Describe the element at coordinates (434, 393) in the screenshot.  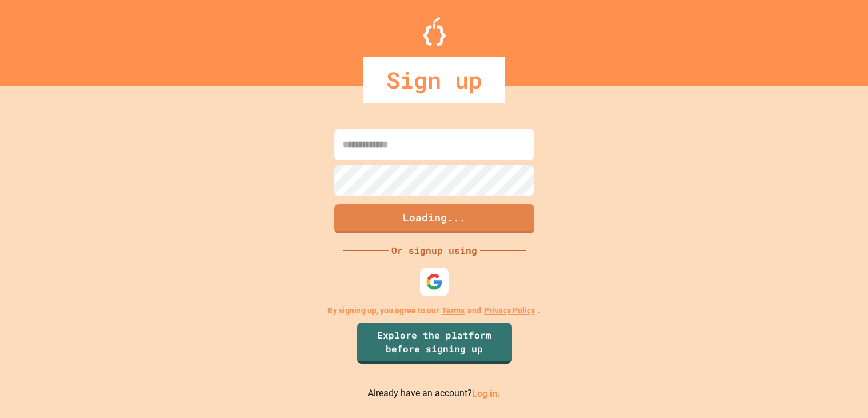
I see `p: Already have an account?` at that location.